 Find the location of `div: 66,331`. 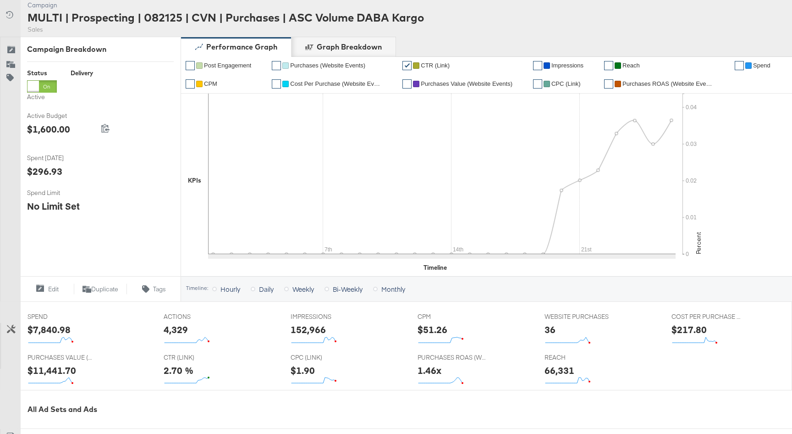

div: 66,331 is located at coordinates (559, 370).